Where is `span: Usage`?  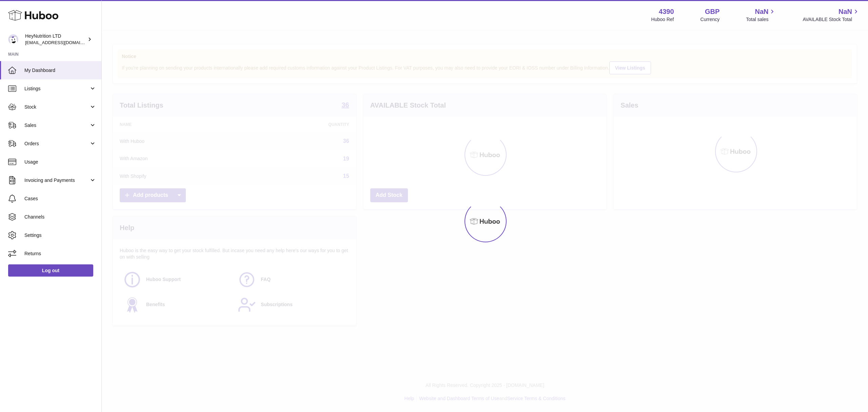 span: Usage is located at coordinates (61, 162).